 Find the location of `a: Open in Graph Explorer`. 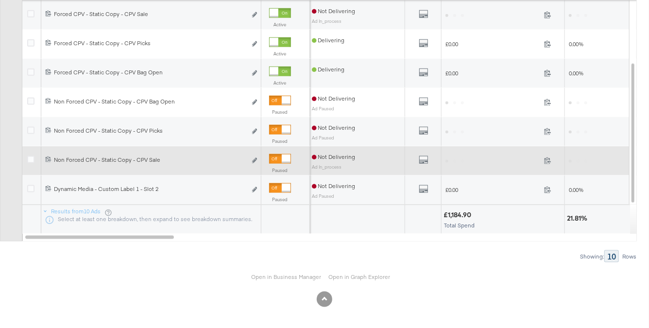

a: Open in Graph Explorer is located at coordinates (359, 276).